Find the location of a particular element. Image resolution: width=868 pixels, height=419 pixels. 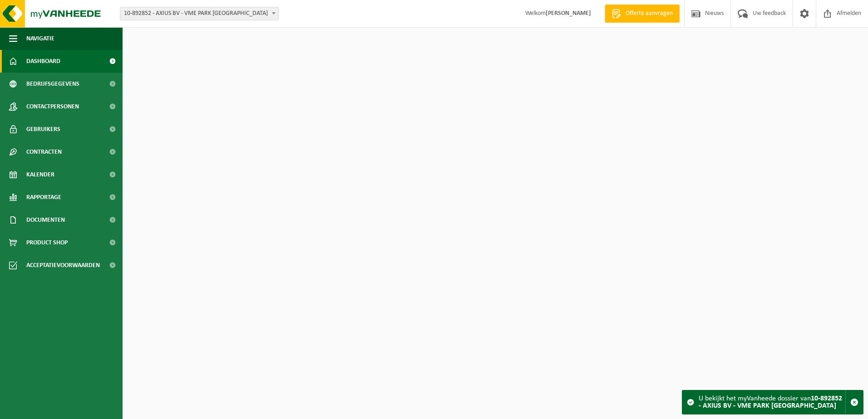

span: Rapportage is located at coordinates (43, 197).